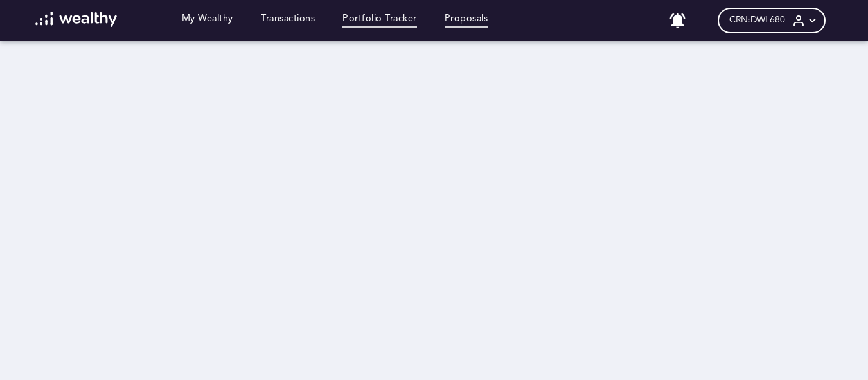  Describe the element at coordinates (466, 21) in the screenshot. I see `a: Proposals` at that location.